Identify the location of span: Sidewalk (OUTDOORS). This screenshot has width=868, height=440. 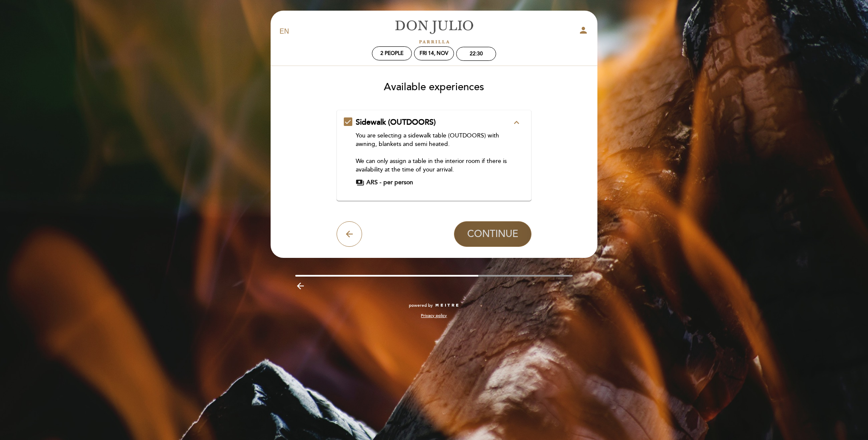
(395, 122).